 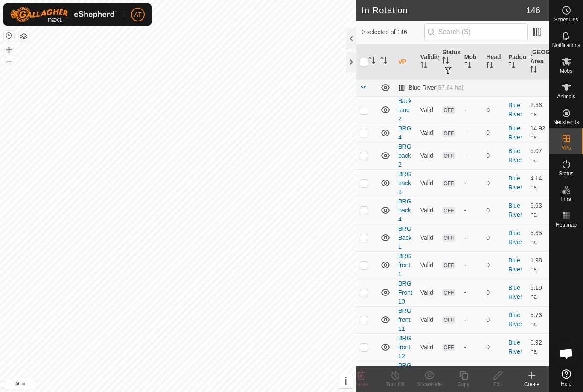 I want to click on span: Schedules, so click(x=566, y=20).